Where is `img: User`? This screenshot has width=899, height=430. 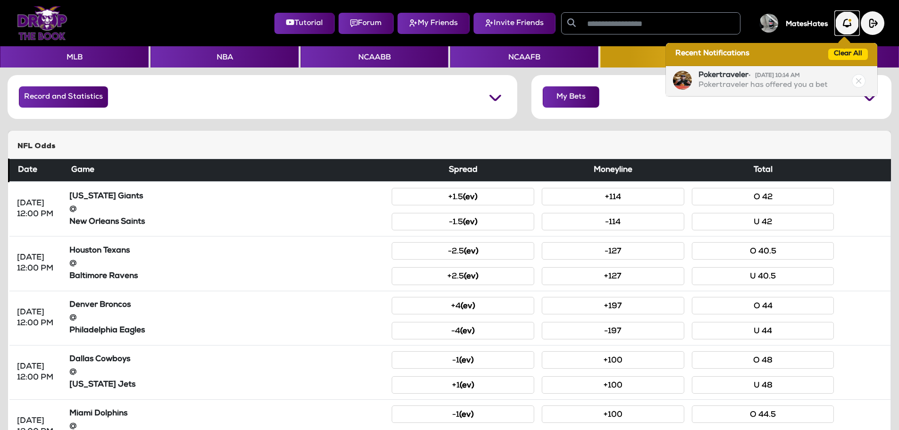 img: User is located at coordinates (769, 23).